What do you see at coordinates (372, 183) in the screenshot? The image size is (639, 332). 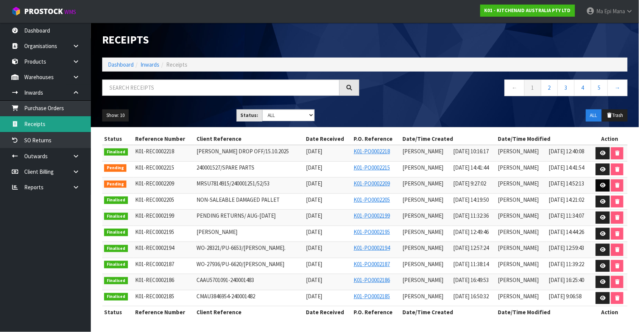 I see `a: K01-PO0002209` at bounding box center [372, 183].